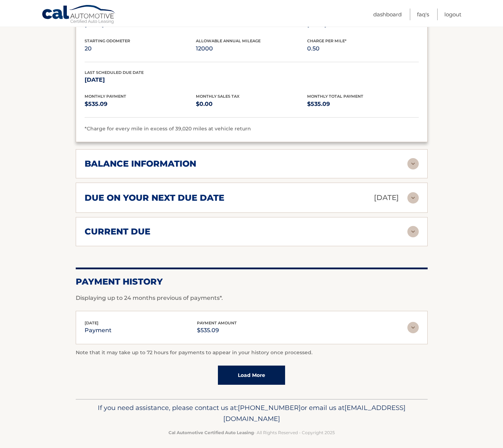 This screenshot has height=448, width=503. What do you see at coordinates (453, 14) in the screenshot?
I see `a: Logout` at bounding box center [453, 14].